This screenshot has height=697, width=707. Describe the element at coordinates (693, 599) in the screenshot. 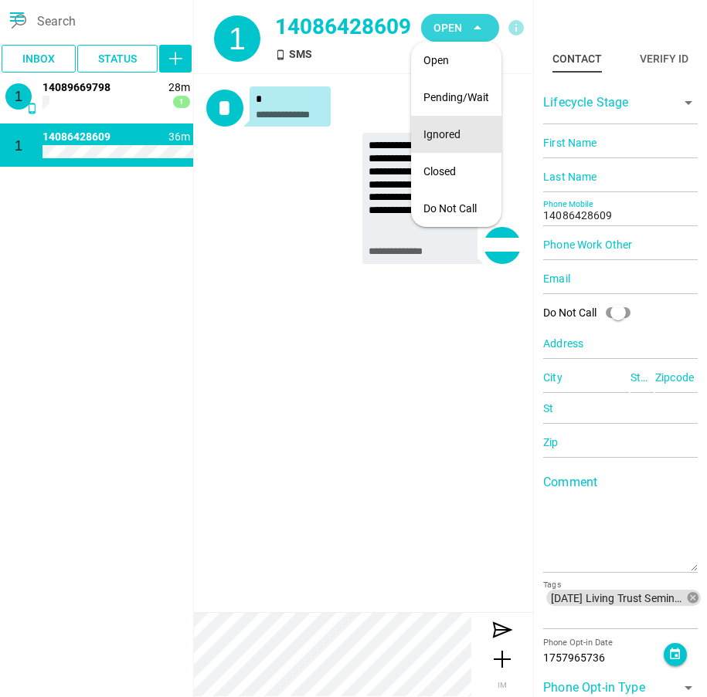

I see `i: cancel` at that location.